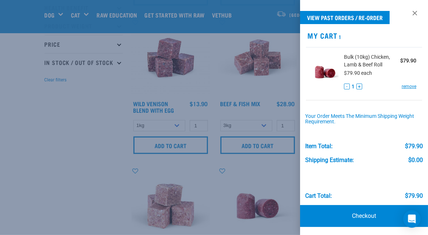 This screenshot has width=428, height=235. I want to click on h2: My Cart, so click(364, 35).